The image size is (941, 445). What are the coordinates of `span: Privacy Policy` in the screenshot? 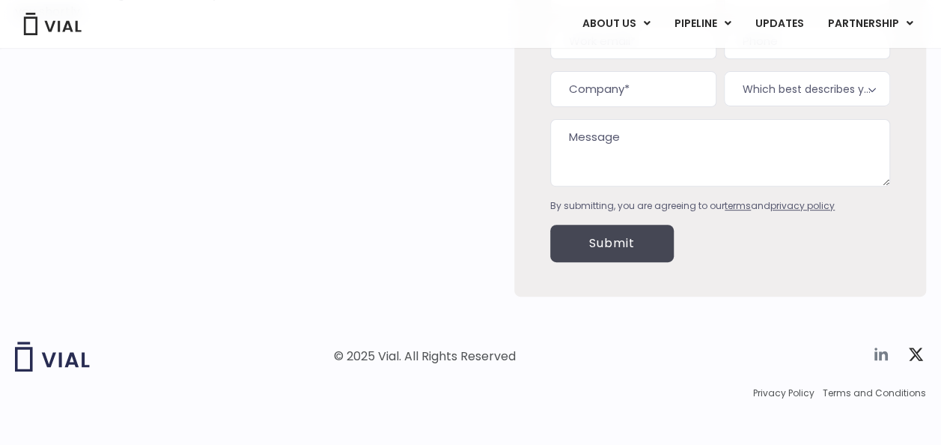 It's located at (784, 393).